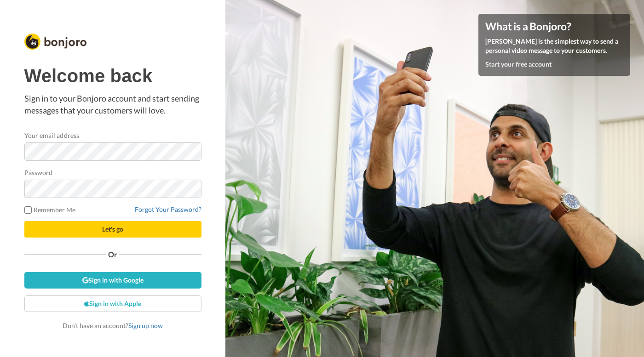 This screenshot has height=357, width=644. I want to click on label: Password, so click(39, 173).